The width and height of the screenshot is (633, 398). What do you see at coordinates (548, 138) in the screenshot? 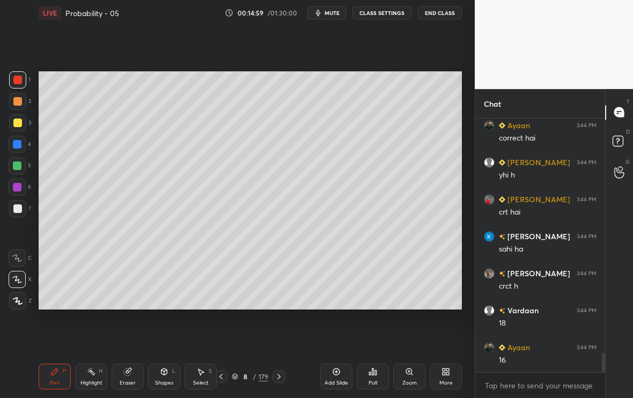
I see `div: correct hai` at bounding box center [548, 138].